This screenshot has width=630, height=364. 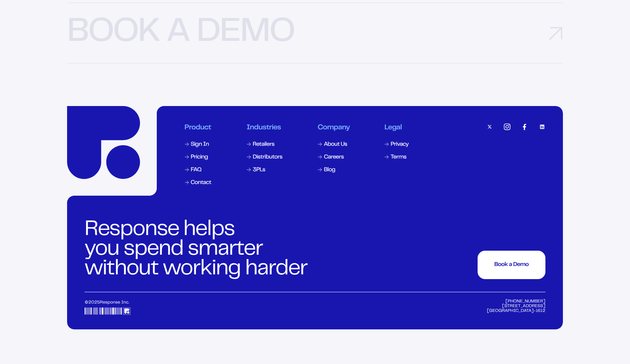 What do you see at coordinates (335, 145) in the screenshot?
I see `div: About Us` at bounding box center [335, 145].